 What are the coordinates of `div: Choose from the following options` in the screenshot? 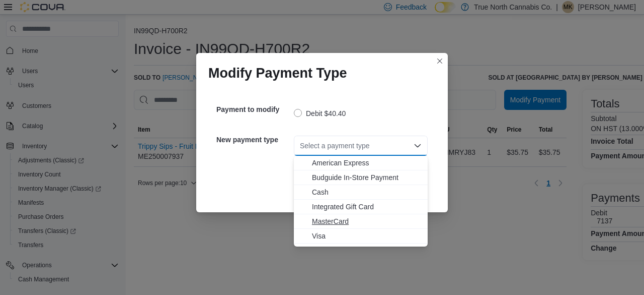 It's located at (361, 199).